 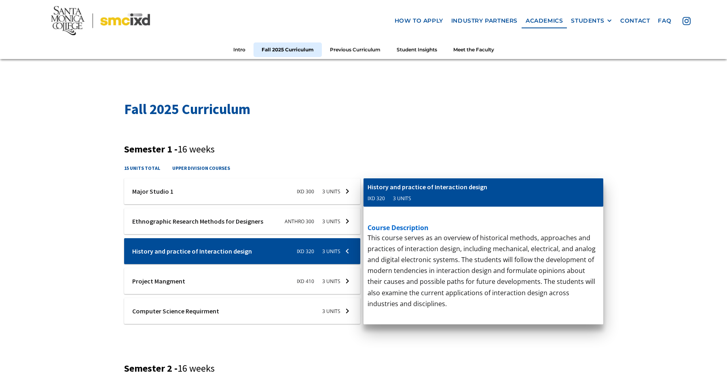 What do you see at coordinates (485, 21) in the screenshot?
I see `a: industry partners` at bounding box center [485, 21].